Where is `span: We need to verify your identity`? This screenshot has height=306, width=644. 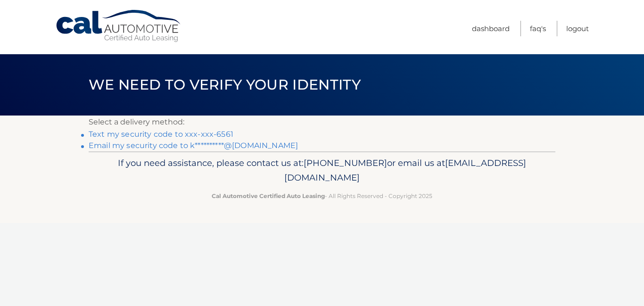 span: We need to verify your identity is located at coordinates (225, 85).